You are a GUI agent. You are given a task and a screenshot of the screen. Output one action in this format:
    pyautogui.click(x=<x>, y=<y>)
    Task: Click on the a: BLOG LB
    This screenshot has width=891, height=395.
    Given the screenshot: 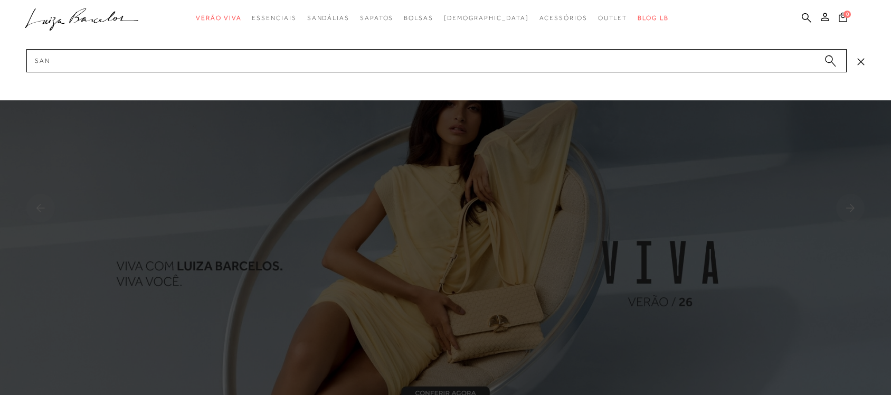 What is the action you would take?
    pyautogui.click(x=653, y=18)
    